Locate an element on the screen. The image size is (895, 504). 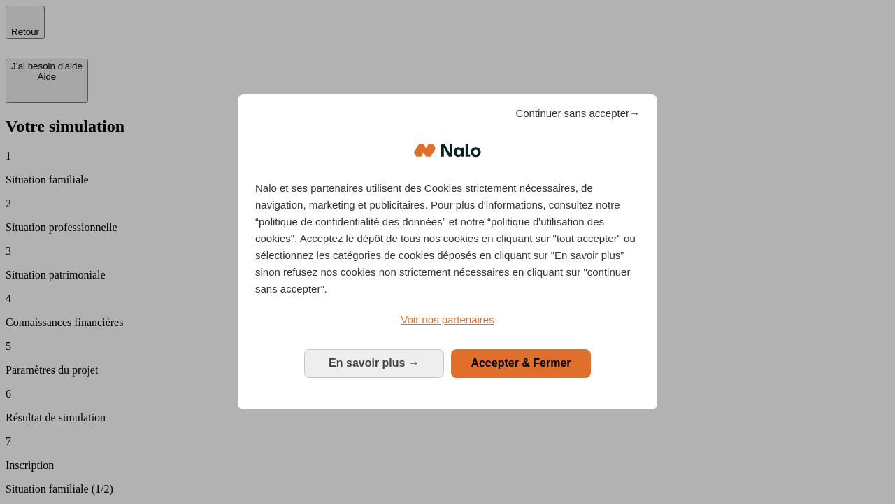
span: Continuer sans accepter→ is located at coordinates (578, 113).